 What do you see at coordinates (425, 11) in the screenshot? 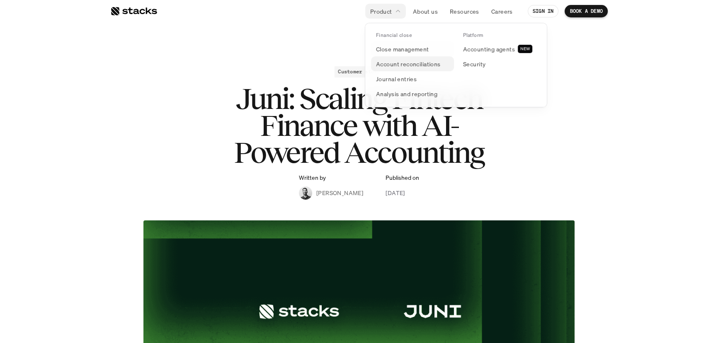
I see `p: About us` at bounding box center [425, 11].